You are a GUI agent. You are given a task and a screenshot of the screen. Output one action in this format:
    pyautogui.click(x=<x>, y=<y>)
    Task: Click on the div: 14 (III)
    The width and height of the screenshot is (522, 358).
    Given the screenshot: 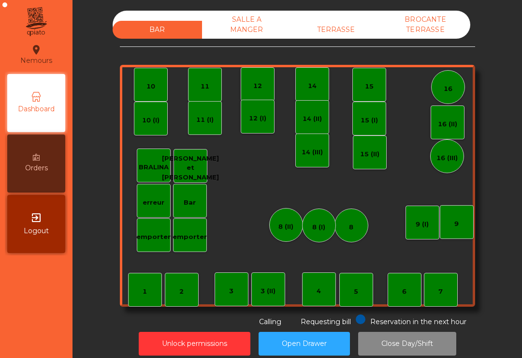 What is the action you would take?
    pyautogui.click(x=312, y=152)
    